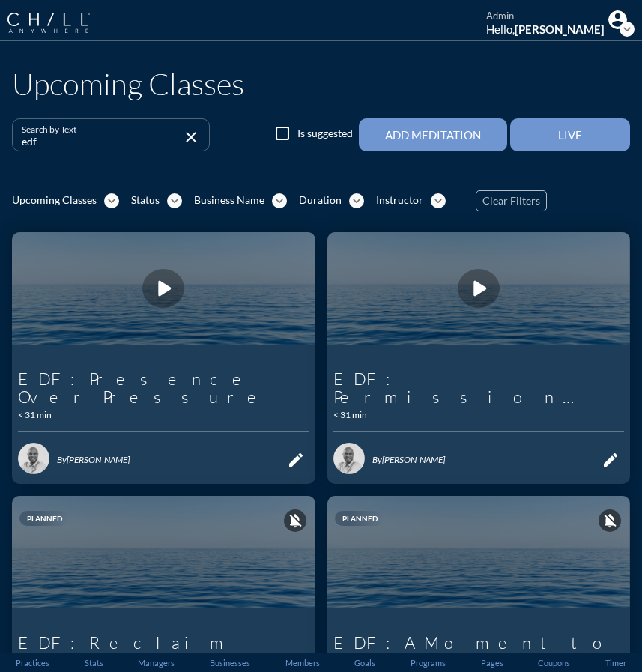 The width and height of the screenshot is (642, 672). Describe the element at coordinates (163, 552) in the screenshot. I see `img: 1751847508496_ChillWaterImage_darksky.png` at that location.